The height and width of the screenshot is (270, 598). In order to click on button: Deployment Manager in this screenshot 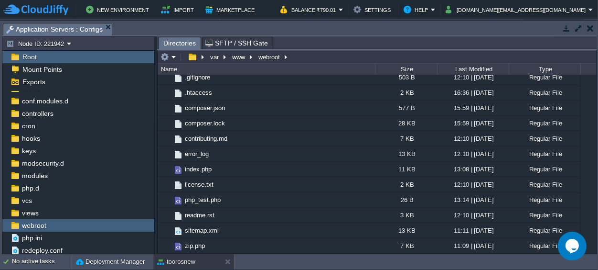, I will do `click(110, 261)`.